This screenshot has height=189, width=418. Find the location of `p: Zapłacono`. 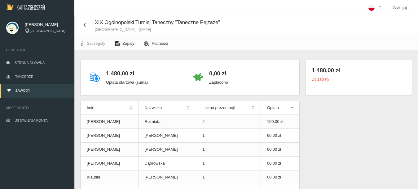

p: Zapłacono is located at coordinates (218, 83).